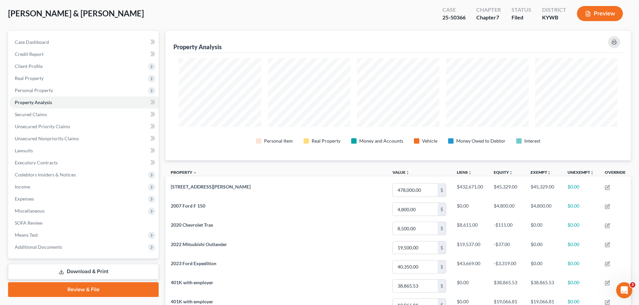  I want to click on button: Preview, so click(599, 13).